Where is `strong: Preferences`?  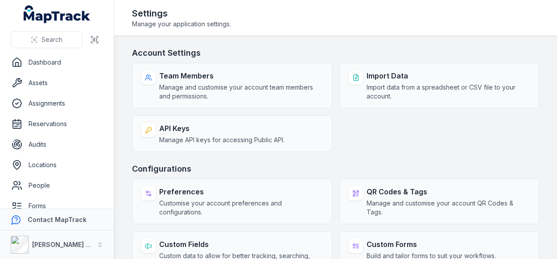 strong: Preferences is located at coordinates (241, 192).